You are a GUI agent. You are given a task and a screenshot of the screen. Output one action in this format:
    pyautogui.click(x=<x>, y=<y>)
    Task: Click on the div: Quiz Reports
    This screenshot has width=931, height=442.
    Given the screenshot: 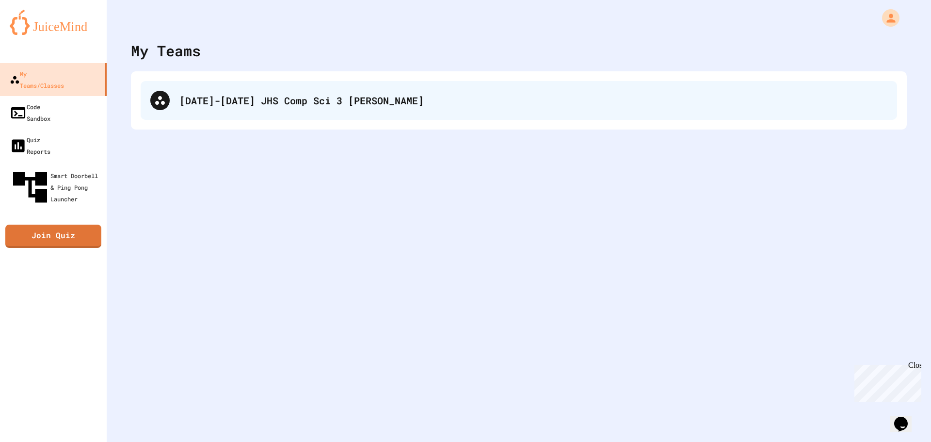 What is the action you would take?
    pyautogui.click(x=30, y=146)
    